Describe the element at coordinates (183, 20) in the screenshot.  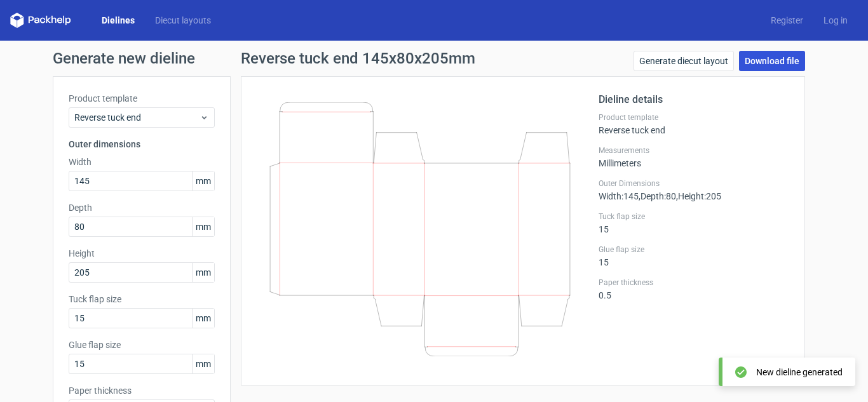
I see `a: Diecut layouts` at that location.